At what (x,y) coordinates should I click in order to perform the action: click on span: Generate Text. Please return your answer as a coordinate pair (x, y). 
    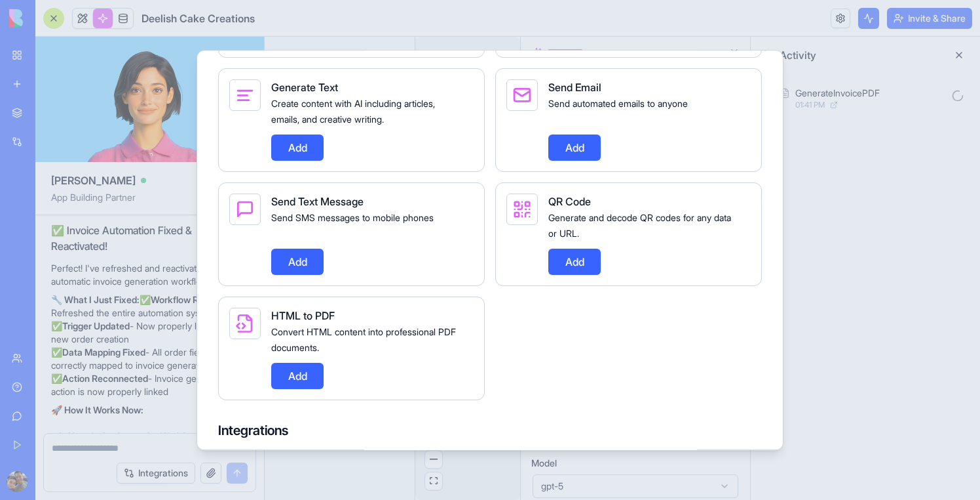
    Looking at the image, I should click on (305, 87).